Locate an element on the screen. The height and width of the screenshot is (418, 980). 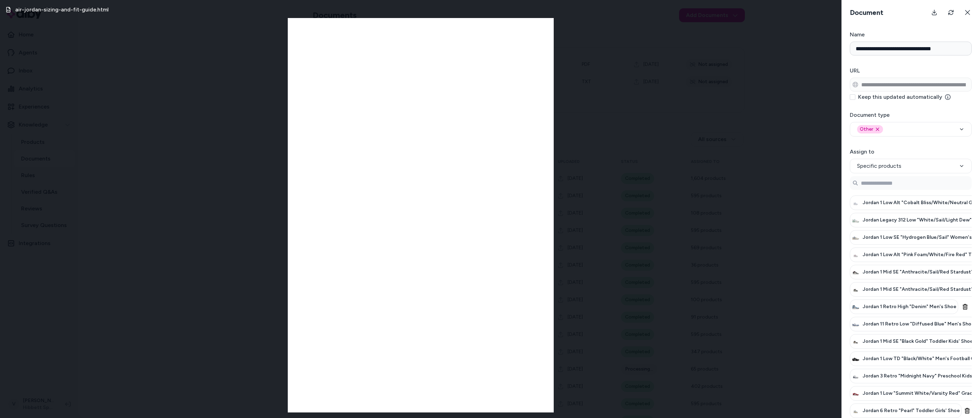
img: Jordan 1 Low SE "Hydrogen Blue/Sail" Women's Shoe is located at coordinates (856, 238).